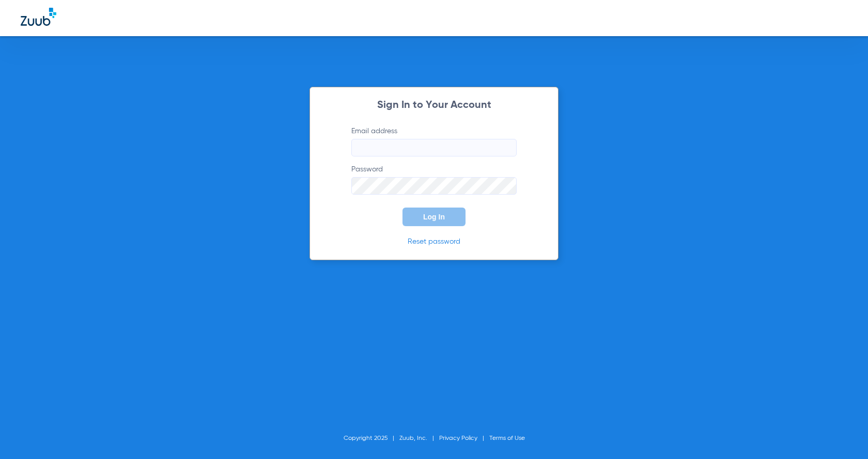 The width and height of the screenshot is (868, 459). What do you see at coordinates (434, 179) in the screenshot?
I see `label: Password` at bounding box center [434, 179].